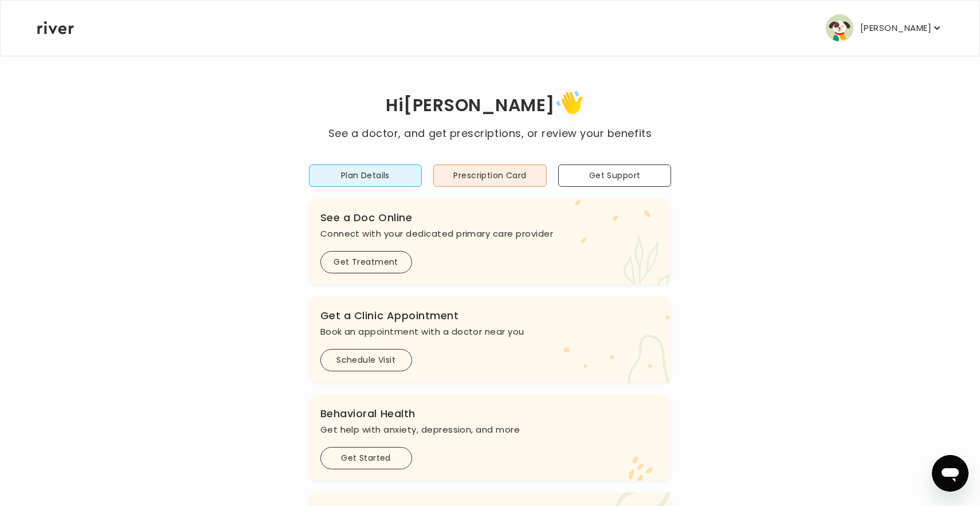  I want to click on button: Prescription Card, so click(490, 175).